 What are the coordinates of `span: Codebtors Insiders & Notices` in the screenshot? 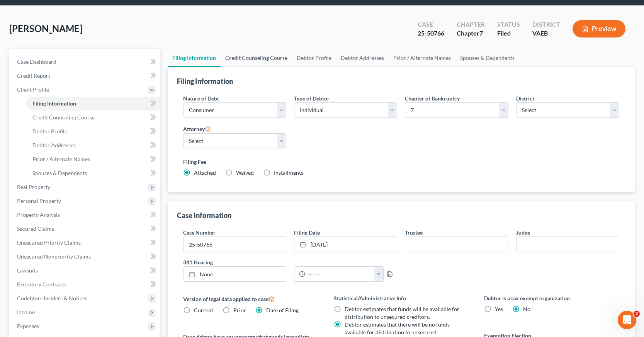 It's located at (52, 298).